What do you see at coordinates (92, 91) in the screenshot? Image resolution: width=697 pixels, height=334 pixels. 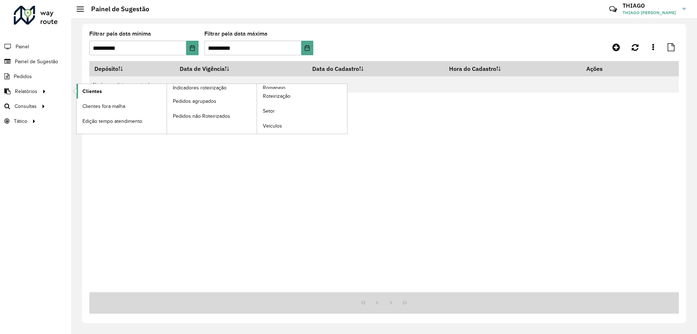 I see `span: Clientes` at bounding box center [92, 91].